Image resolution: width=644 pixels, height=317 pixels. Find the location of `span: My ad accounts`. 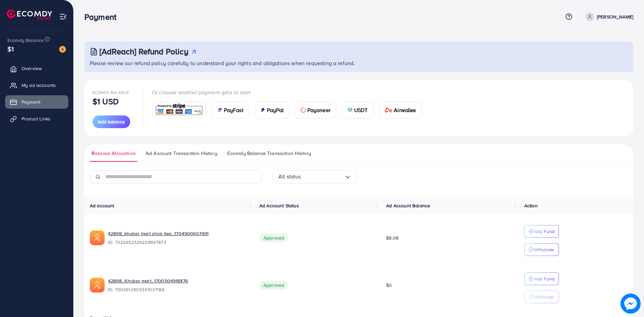

span: My ad accounts is located at coordinates (39, 85).